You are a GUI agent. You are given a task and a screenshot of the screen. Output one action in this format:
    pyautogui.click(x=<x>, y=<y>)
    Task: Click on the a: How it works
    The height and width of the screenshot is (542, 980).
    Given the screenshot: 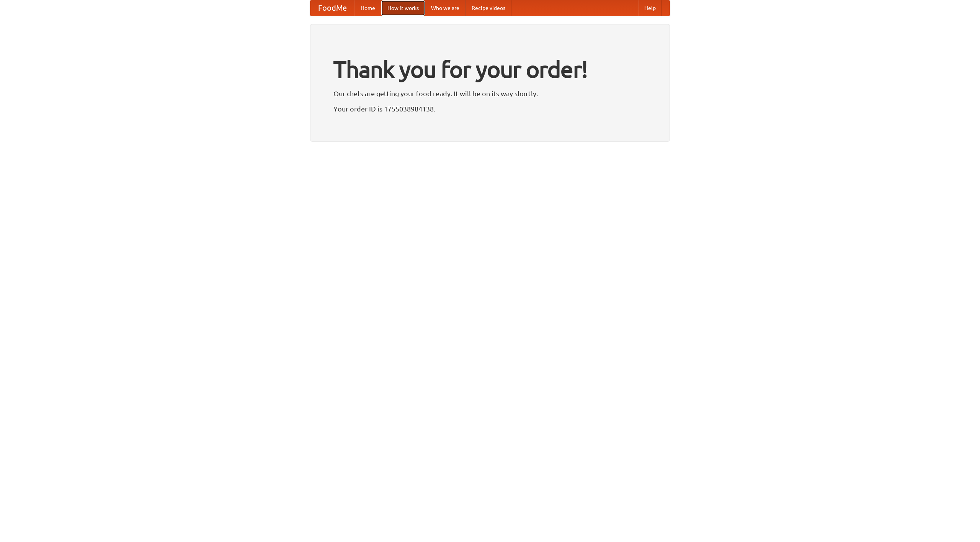 What is the action you would take?
    pyautogui.click(x=404, y=8)
    